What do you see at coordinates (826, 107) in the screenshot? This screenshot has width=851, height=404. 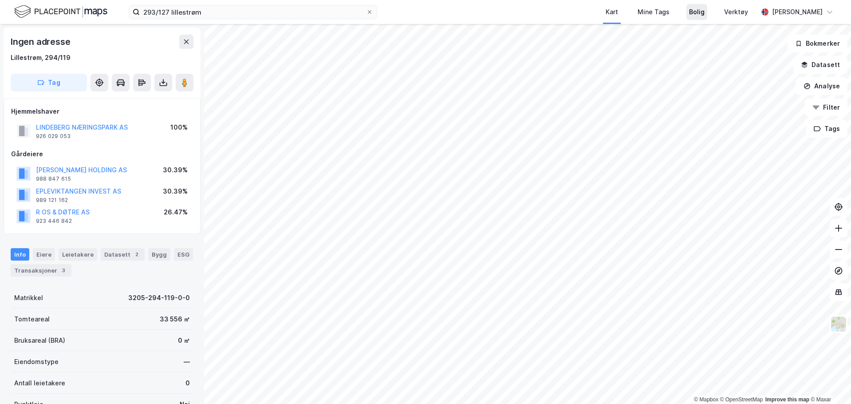 I see `button: Filter` at bounding box center [826, 107].